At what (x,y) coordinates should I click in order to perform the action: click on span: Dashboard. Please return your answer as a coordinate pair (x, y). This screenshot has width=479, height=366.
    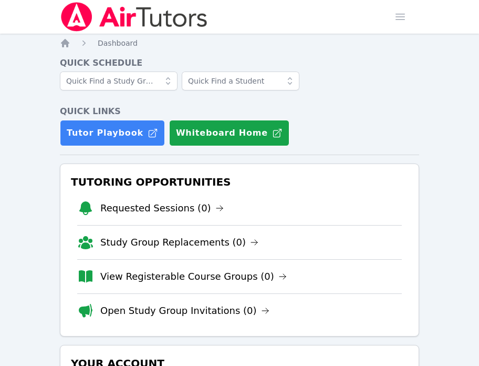
    Looking at the image, I should click on (118, 43).